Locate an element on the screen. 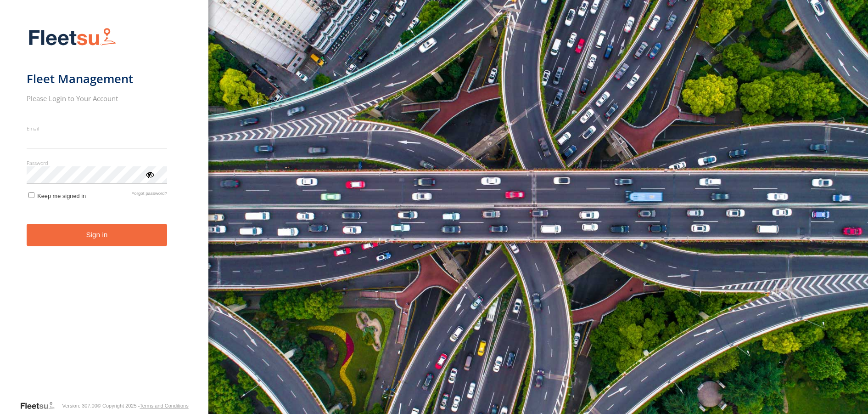 The height and width of the screenshot is (414, 868). div: © Copyright 2025 - is located at coordinates (143, 405).